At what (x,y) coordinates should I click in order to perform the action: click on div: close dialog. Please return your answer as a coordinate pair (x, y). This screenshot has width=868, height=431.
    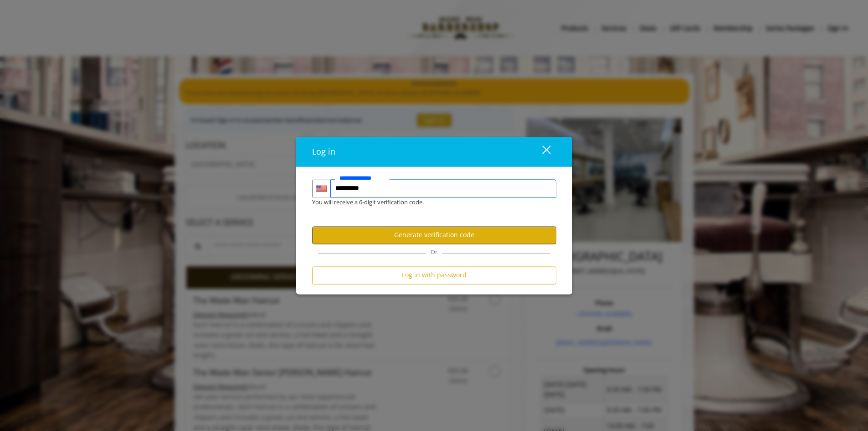
    Looking at the image, I should click on (541, 152).